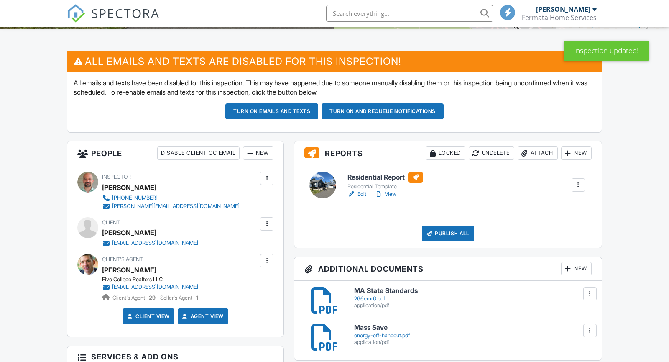  Describe the element at coordinates (111, 222) in the screenshot. I see `span: Client` at that location.